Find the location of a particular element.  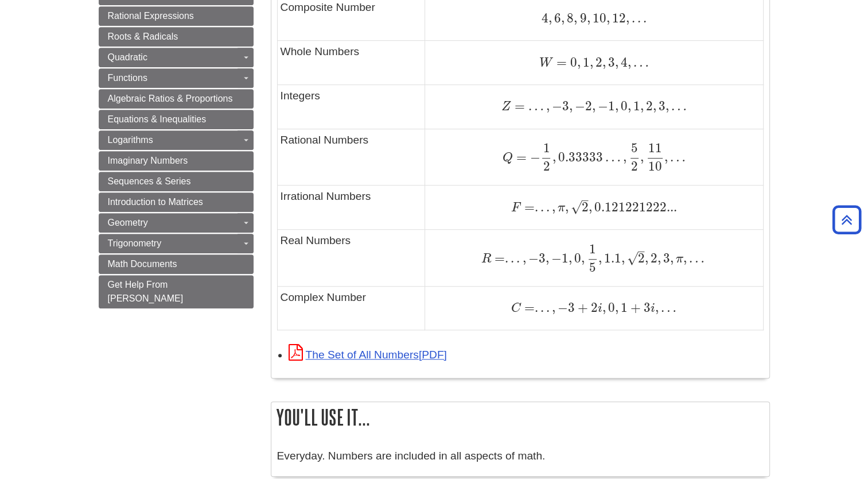

span: 0.121221222... is located at coordinates (634, 206).